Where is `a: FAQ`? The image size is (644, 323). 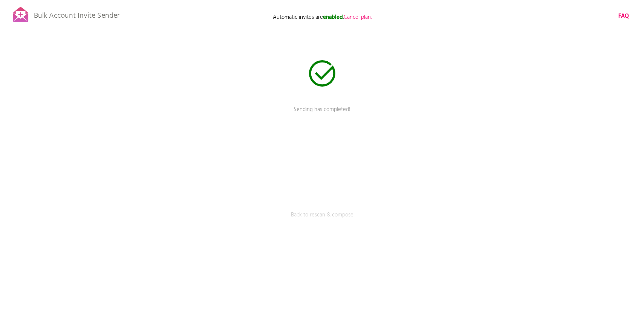 a: FAQ is located at coordinates (624, 17).